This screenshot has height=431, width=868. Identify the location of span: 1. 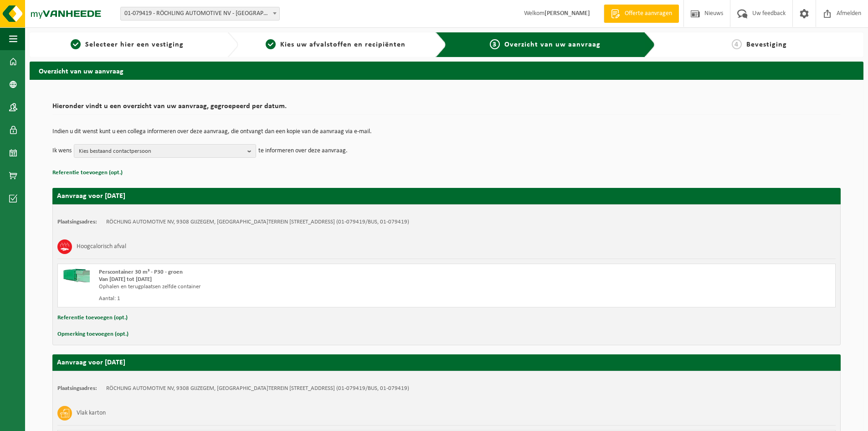
(75, 44).